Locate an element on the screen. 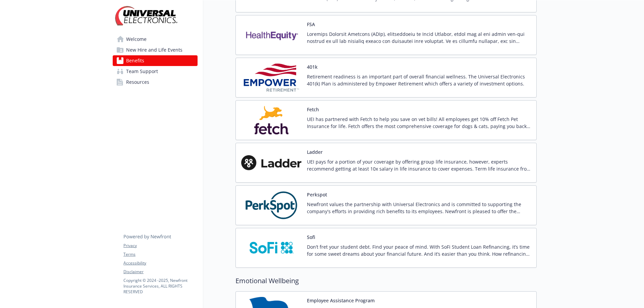  a: Terms is located at coordinates (160, 254).